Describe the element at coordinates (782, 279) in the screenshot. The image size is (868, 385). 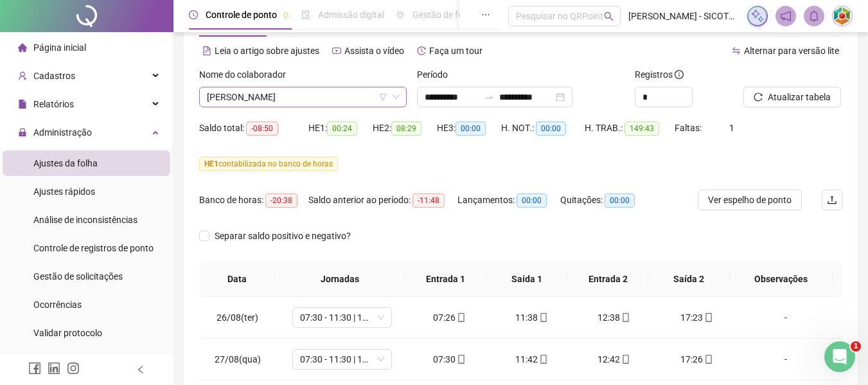
I see `th: Observações` at that location.